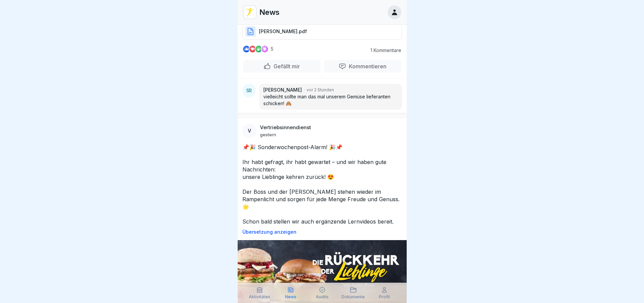 The image size is (644, 303). What do you see at coordinates (272, 49) in the screenshot?
I see `p: 5` at bounding box center [272, 49].